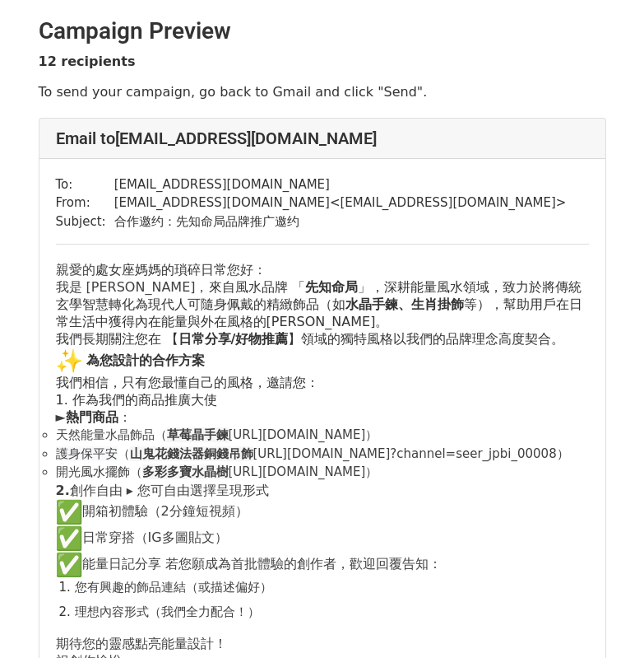 This screenshot has height=658, width=644. I want to click on span: 期待您的靈感點亮能量設計！, so click(142, 643).